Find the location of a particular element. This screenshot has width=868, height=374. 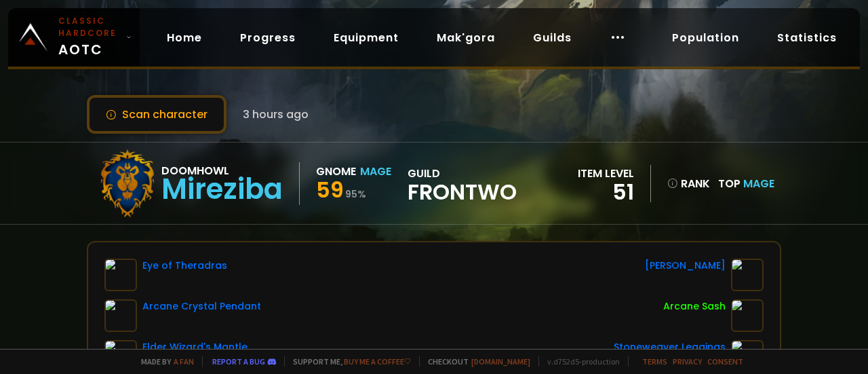

div: rank is located at coordinates (688, 183).